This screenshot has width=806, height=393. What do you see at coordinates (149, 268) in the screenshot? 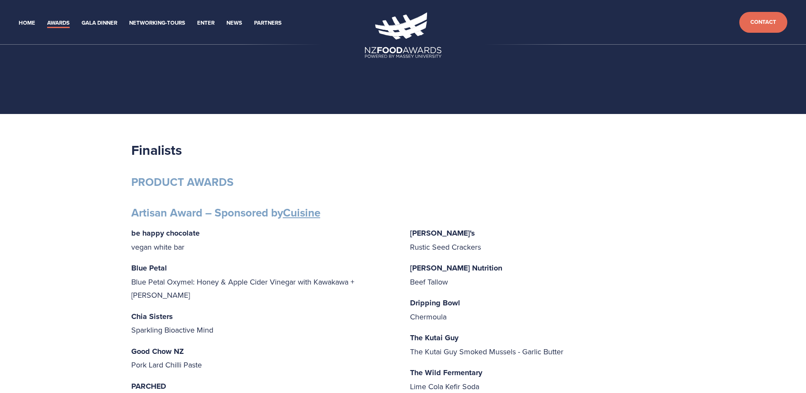
I see `strong: Blue Petal` at bounding box center [149, 268].